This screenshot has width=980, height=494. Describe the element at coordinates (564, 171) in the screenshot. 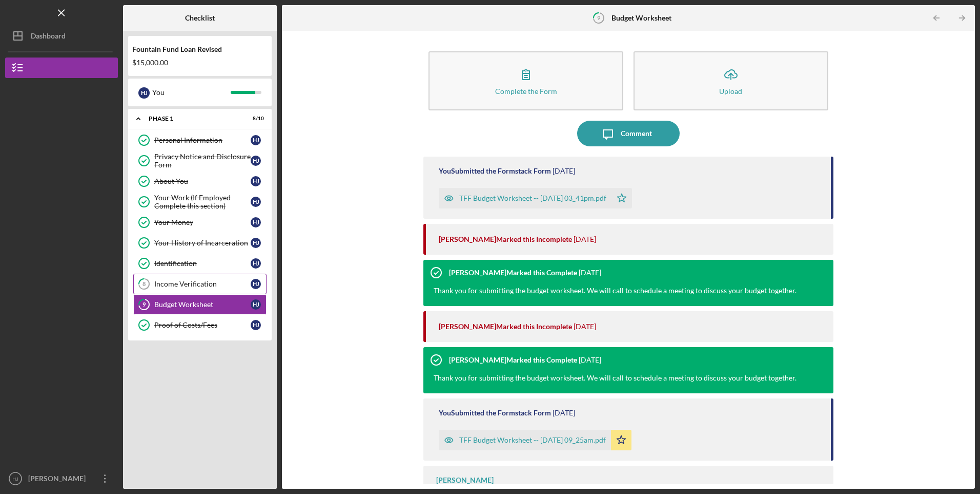

I see `time: 2025-09-15 19:41` at that location.